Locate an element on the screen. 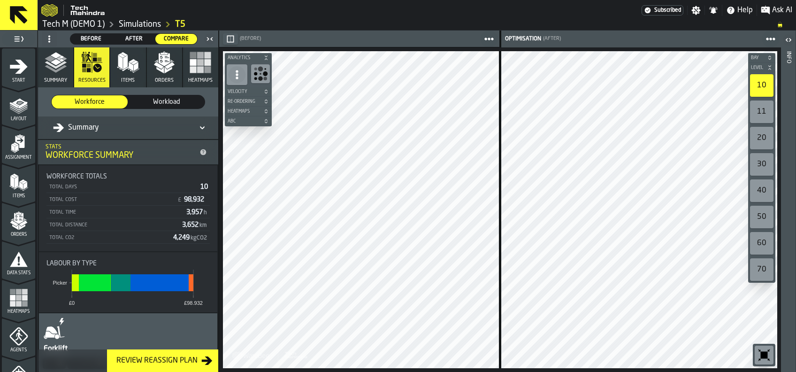 The height and width of the screenshot is (372, 796). li: menu Orders is located at coordinates (18, 221).